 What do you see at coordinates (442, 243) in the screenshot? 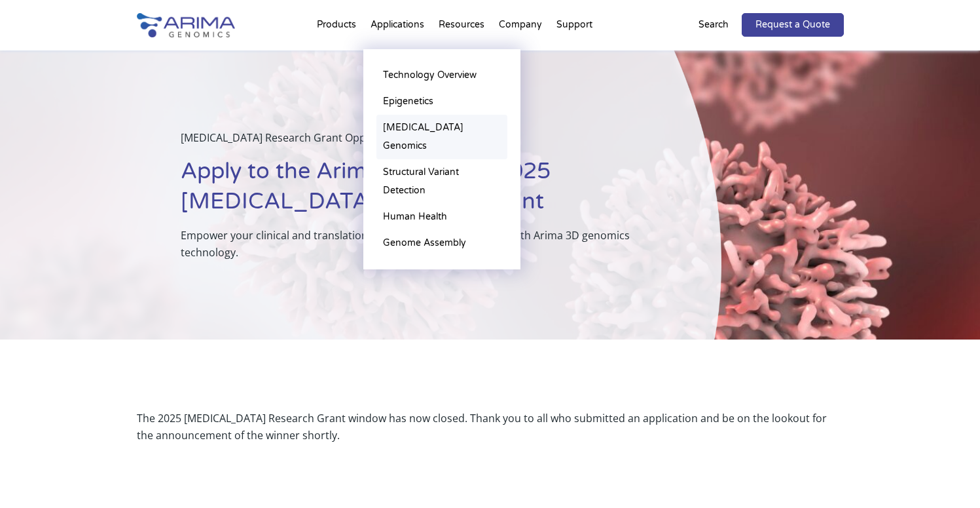
I see `a: Genome Assembly` at bounding box center [442, 243].